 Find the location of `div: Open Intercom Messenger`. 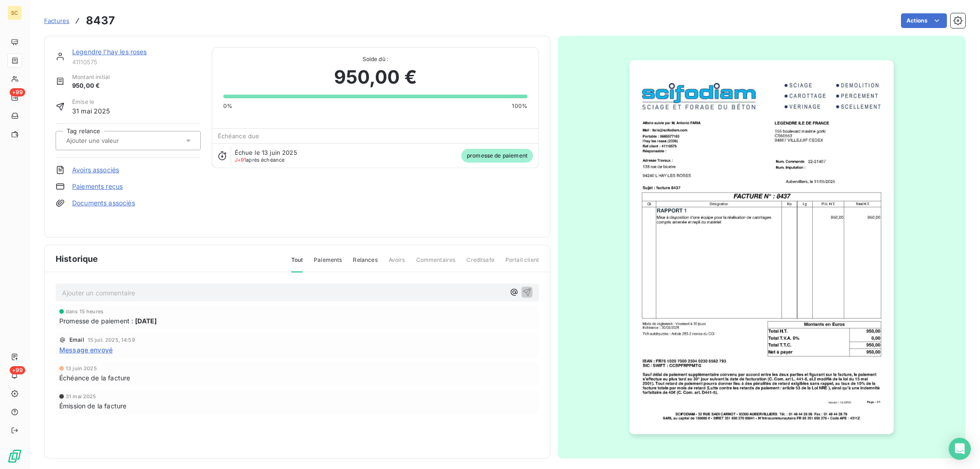

div: Open Intercom Messenger is located at coordinates (960, 449).